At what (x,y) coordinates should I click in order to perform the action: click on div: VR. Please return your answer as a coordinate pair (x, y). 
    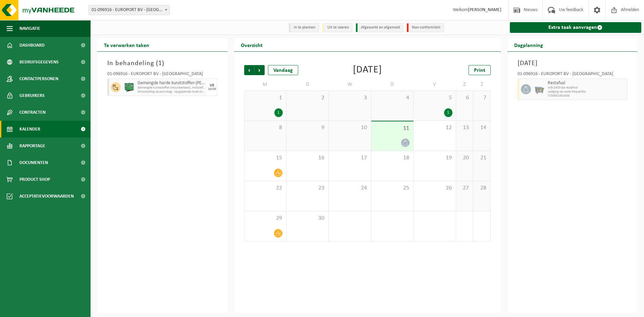
    Looking at the image, I should click on (212, 86).